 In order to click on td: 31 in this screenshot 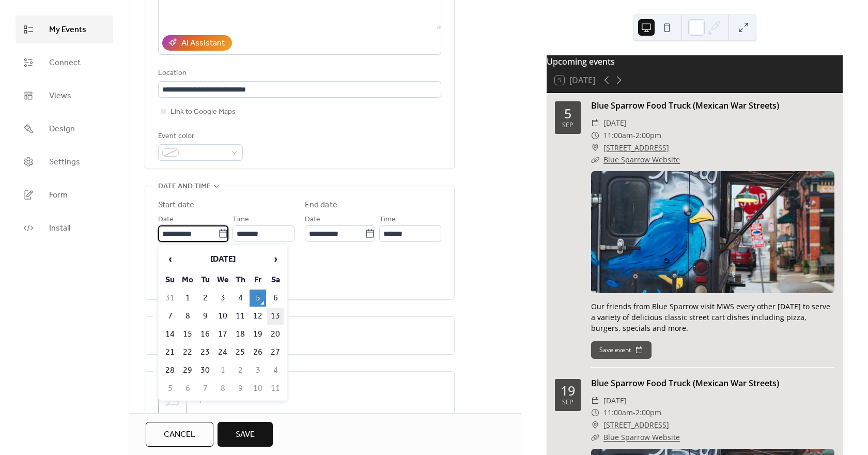, I will do `click(170, 298)`.